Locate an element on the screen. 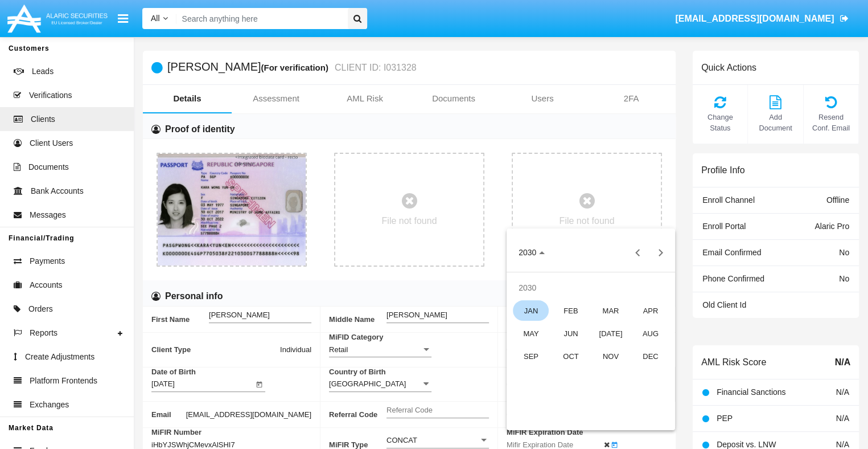  div: JUN is located at coordinates (570, 333).